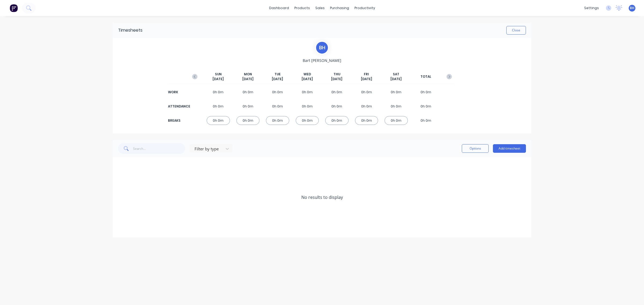  Describe the element at coordinates (516, 30) in the screenshot. I see `button: Close` at that location.